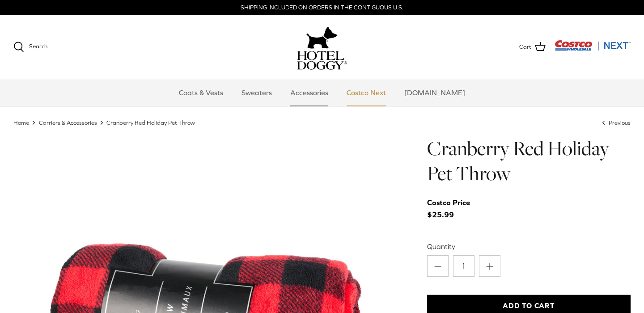  I want to click on a: Carriers & Accessories, so click(68, 122).